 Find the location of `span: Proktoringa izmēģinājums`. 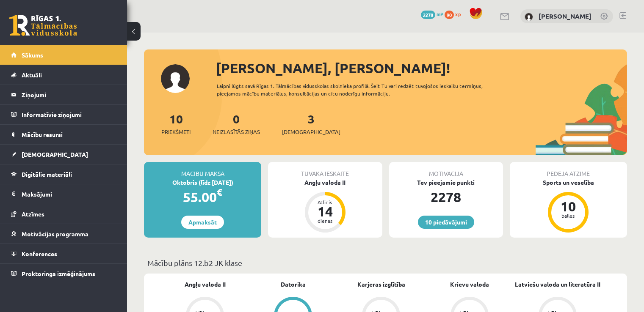

span: Proktoringa izmēģinājums is located at coordinates (58, 273).